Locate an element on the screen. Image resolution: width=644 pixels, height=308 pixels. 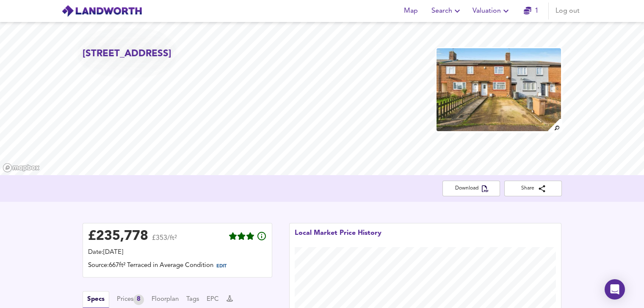
button: Map is located at coordinates (411, 11).